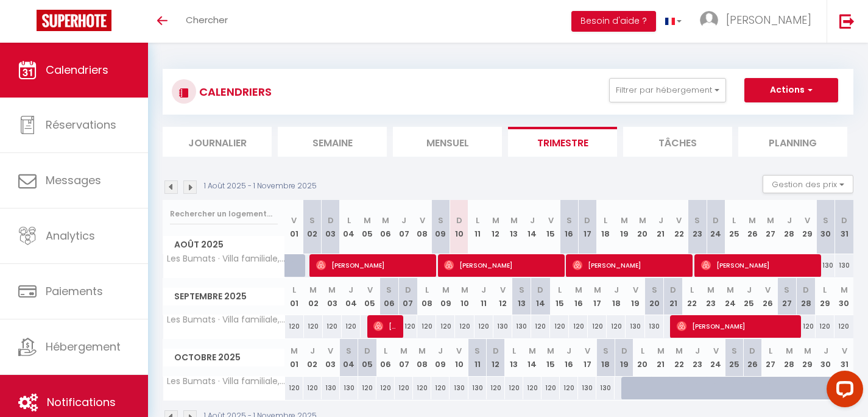 Image resolution: width=868 pixels, height=417 pixels. Describe the element at coordinates (234, 91) in the screenshot. I see `h3: CALENDRIERS` at that location.